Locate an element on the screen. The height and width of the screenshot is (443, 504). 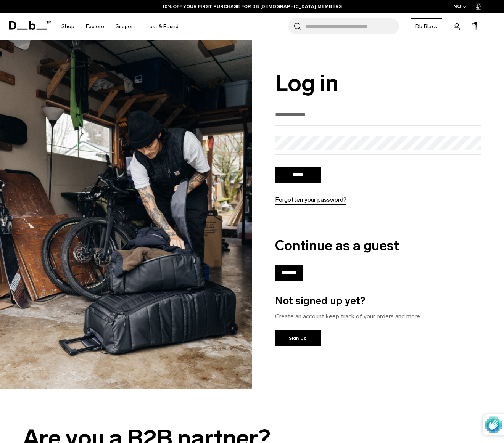
img: Protected by hCaptcha is located at coordinates (493, 425).